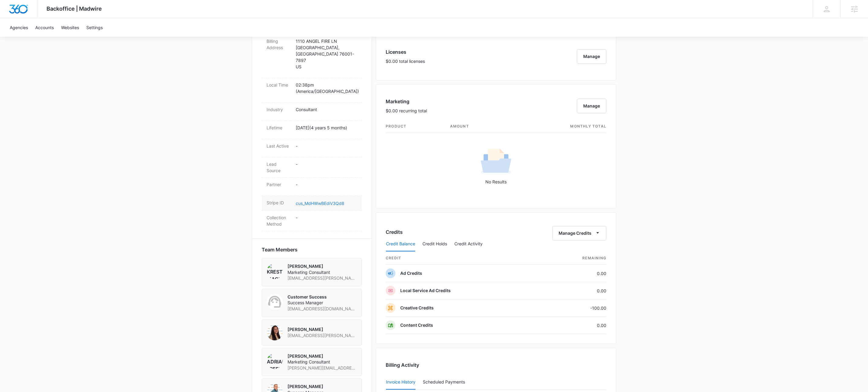 The image size is (868, 392). I want to click on dt: Partner, so click(279, 184).